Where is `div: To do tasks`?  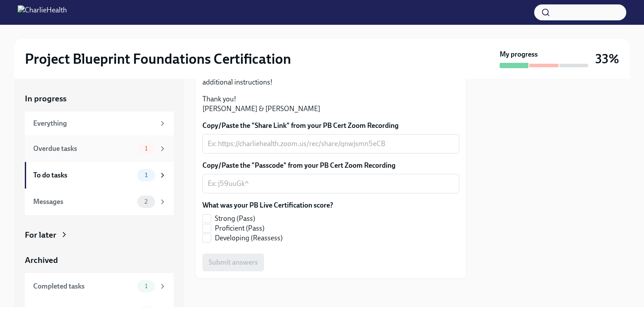
div: To do tasks is located at coordinates (83, 175).